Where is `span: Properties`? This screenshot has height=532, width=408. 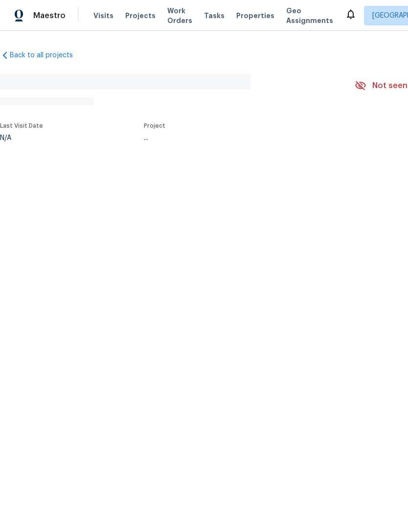 span: Properties is located at coordinates (255, 16).